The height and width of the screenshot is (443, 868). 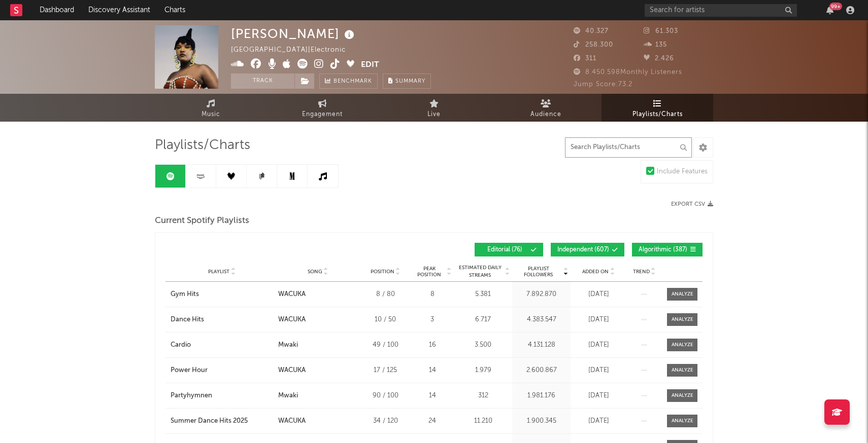 What do you see at coordinates (370, 65) in the screenshot?
I see `button: Edit` at bounding box center [370, 65].